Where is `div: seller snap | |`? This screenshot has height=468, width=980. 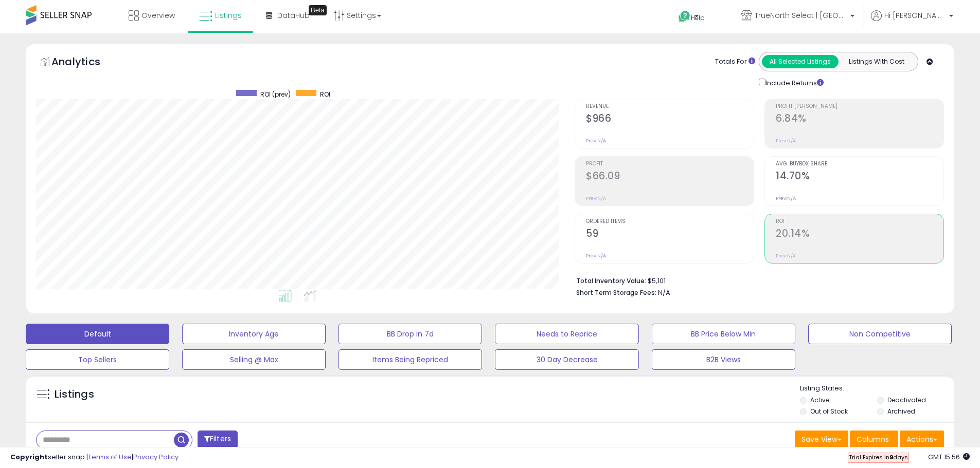 div: seller snap | | is located at coordinates (94, 457).